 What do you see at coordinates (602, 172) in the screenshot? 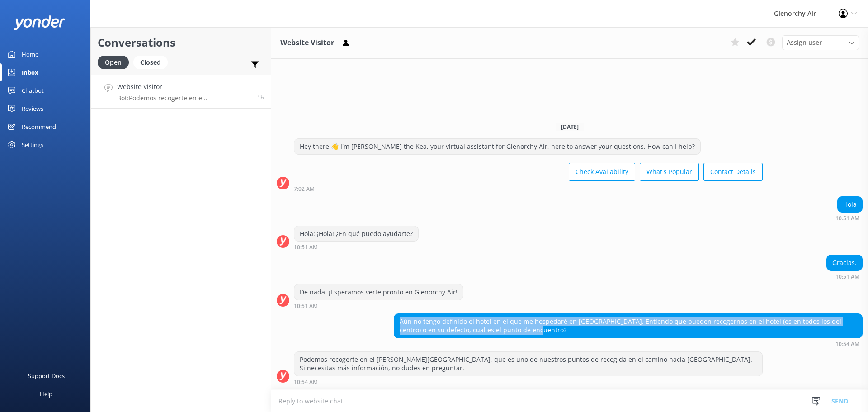
I see `button: Check Availability` at bounding box center [602, 172].